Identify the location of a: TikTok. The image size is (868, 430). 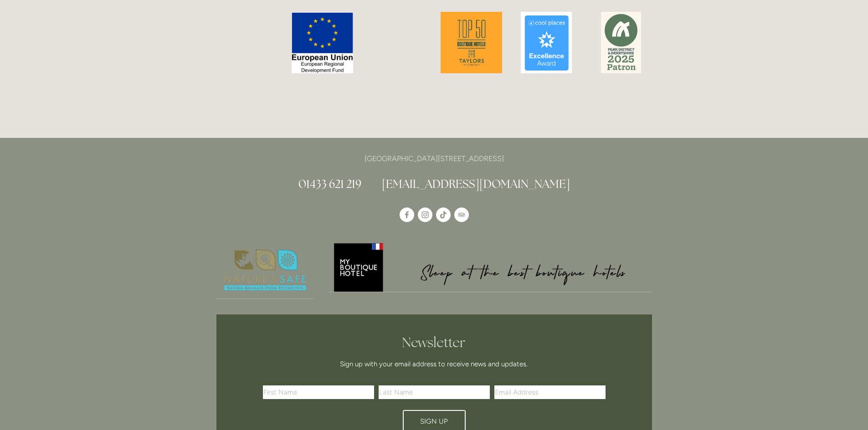
(443, 215).